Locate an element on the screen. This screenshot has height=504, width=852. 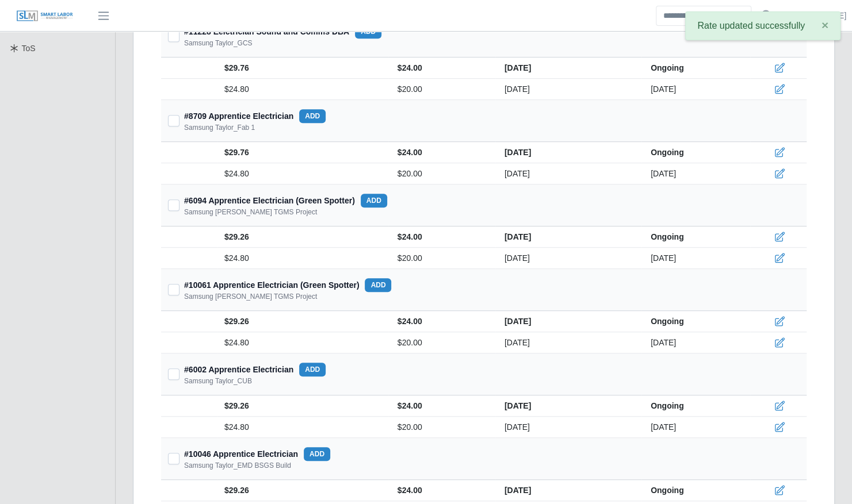
span: ToS is located at coordinates (29, 49).